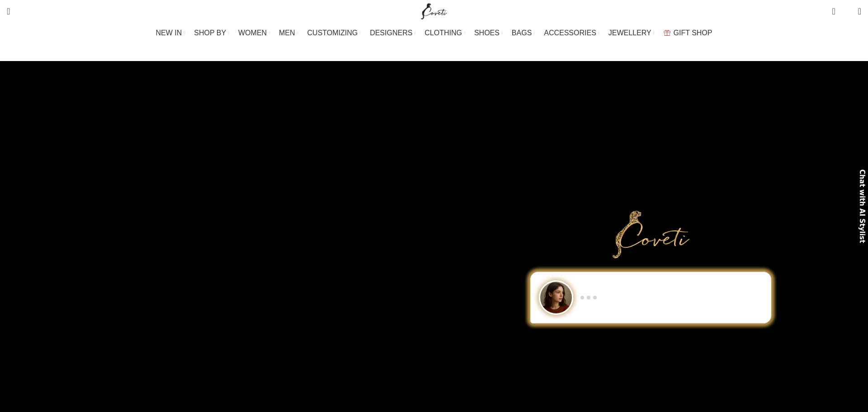 This screenshot has height=412, width=868. What do you see at coordinates (254, 33) in the screenshot?
I see `a: WOMEN` at bounding box center [254, 33].